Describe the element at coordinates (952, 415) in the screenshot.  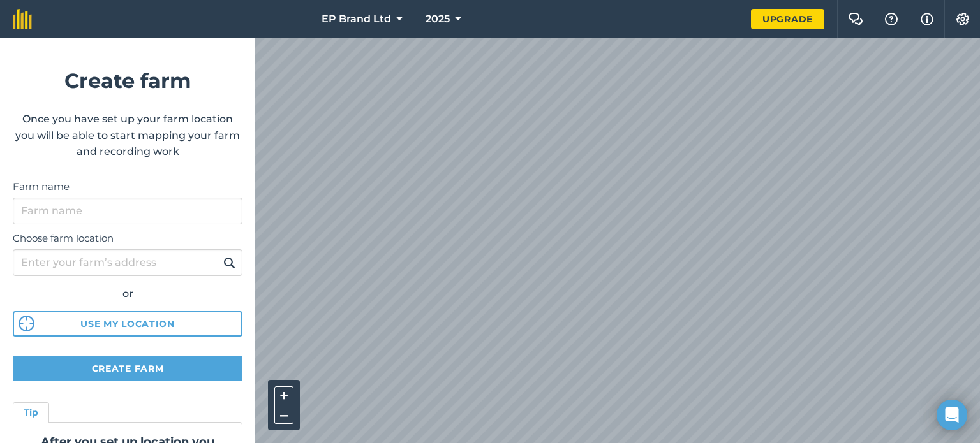
I see `div: Open Intercom Messenger` at that location.